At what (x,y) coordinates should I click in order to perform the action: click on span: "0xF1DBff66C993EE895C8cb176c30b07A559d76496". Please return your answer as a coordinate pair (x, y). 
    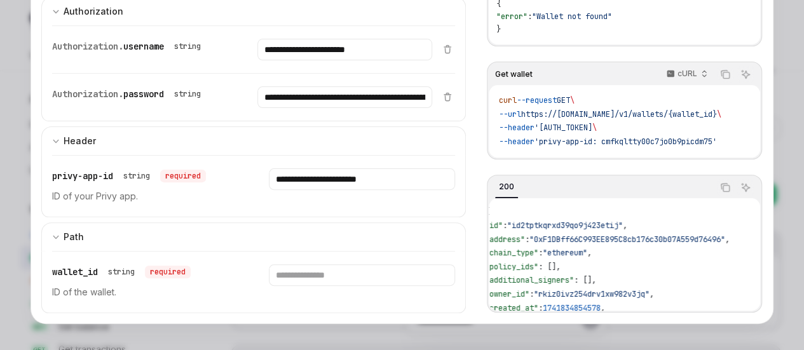
    Looking at the image, I should click on (627, 240).